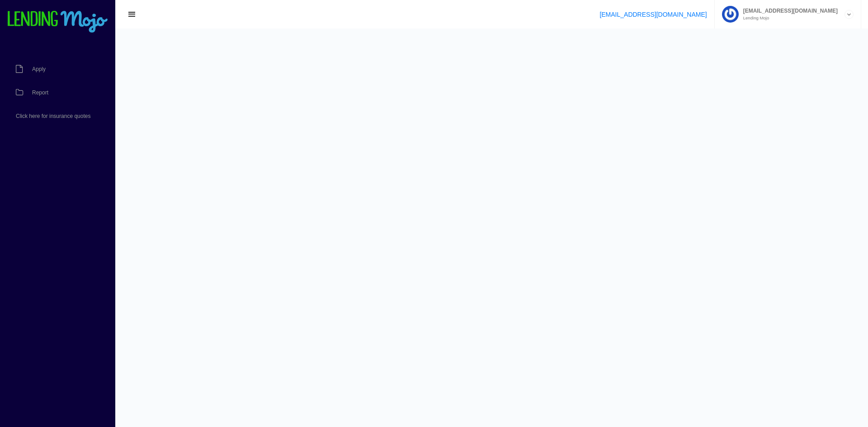 This screenshot has width=868, height=427. Describe the element at coordinates (53, 116) in the screenshot. I see `span: Click here for insurance quotes` at that location.